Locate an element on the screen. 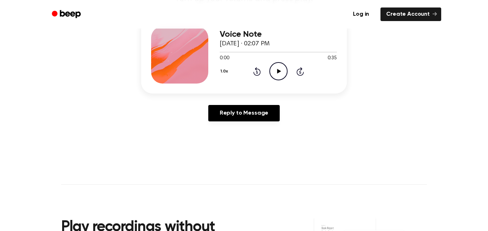  a: Reply to Message is located at coordinates (244, 113).